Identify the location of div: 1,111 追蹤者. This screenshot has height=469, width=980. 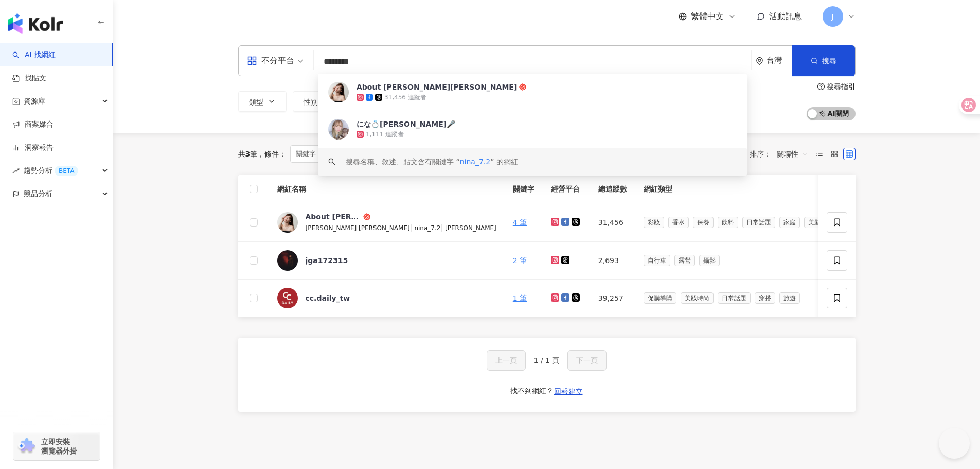
(385, 134).